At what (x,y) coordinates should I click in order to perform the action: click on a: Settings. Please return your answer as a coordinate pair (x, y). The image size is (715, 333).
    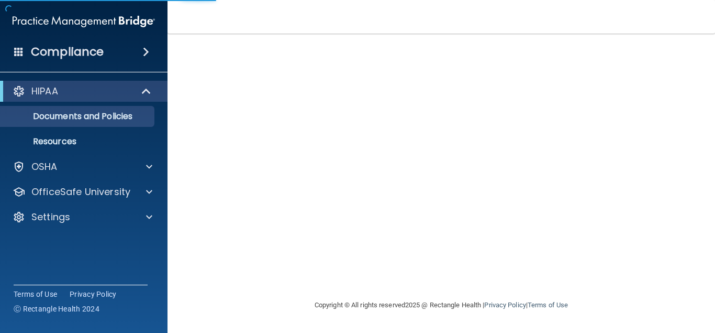
    Looking at the image, I should click on (82, 217).